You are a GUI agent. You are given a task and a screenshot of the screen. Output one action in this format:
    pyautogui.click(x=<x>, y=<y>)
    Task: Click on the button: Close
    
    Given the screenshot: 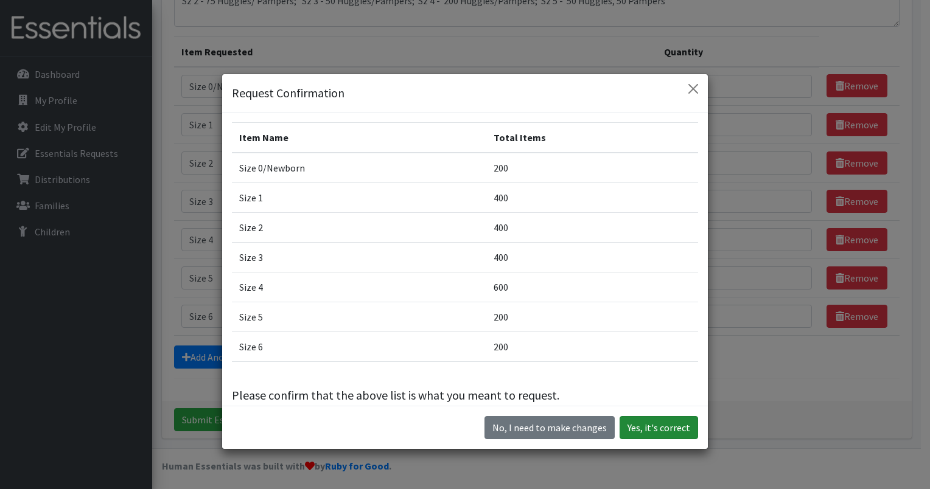 What is the action you would take?
    pyautogui.click(x=693, y=89)
    